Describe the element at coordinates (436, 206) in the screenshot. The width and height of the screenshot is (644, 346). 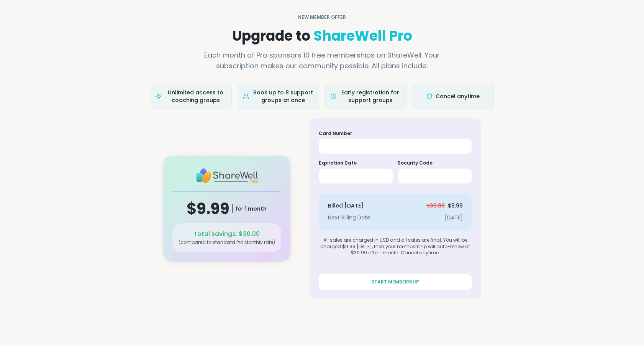
I see `span: $ 39.99` at that location.